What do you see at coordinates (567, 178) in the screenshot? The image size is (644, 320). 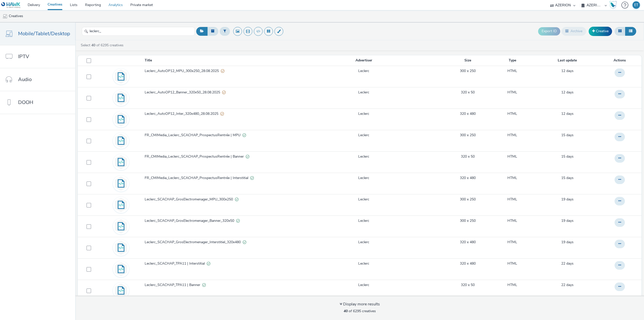 I see `div: 25 August 2025, 15:48` at bounding box center [567, 178].